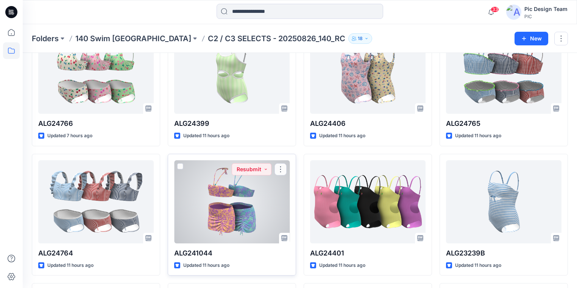 This screenshot has width=577, height=288. Describe the element at coordinates (546, 9) in the screenshot. I see `div: Pic Design Team` at that location.